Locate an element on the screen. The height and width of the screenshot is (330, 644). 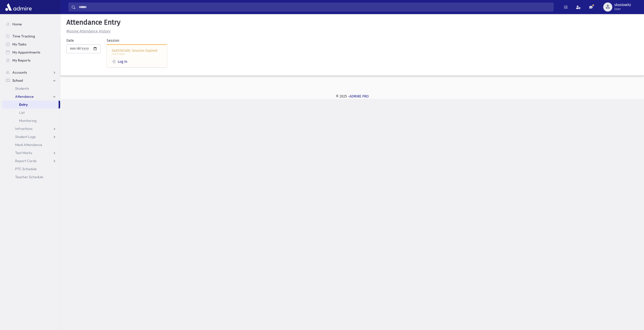
a: Home is located at coordinates (31, 24).